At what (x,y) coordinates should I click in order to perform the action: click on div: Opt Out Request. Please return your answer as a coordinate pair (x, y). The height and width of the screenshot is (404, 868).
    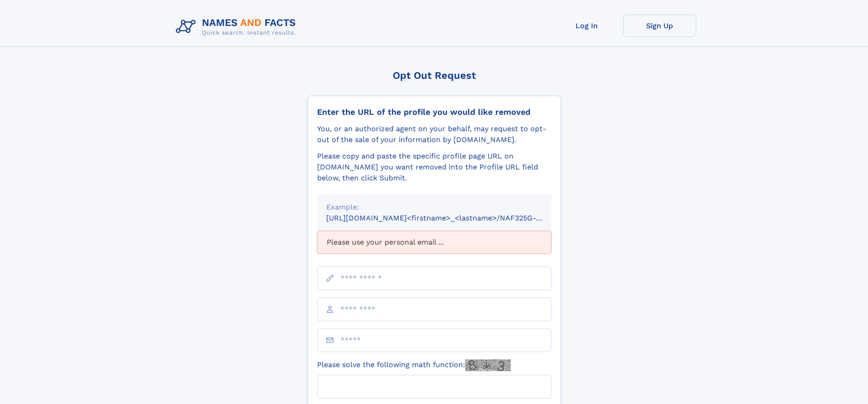
    Looking at the image, I should click on (434, 75).